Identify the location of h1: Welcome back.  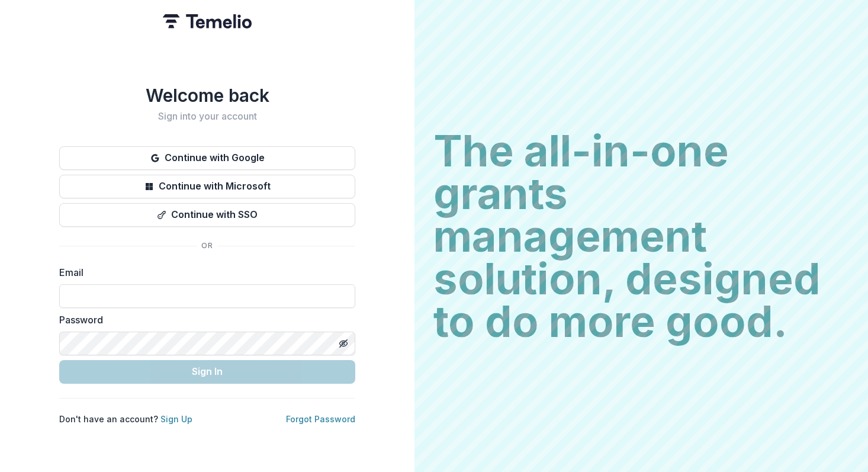
(208, 96).